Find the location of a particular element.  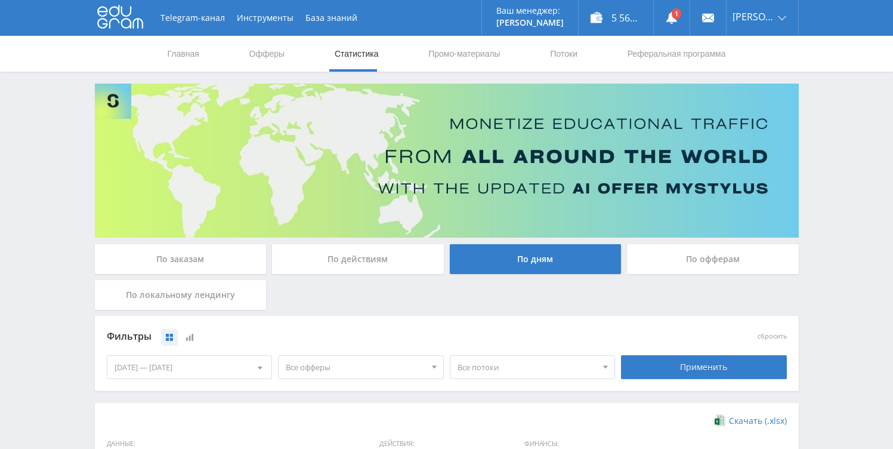

a: Статистика is located at coordinates (357, 54).